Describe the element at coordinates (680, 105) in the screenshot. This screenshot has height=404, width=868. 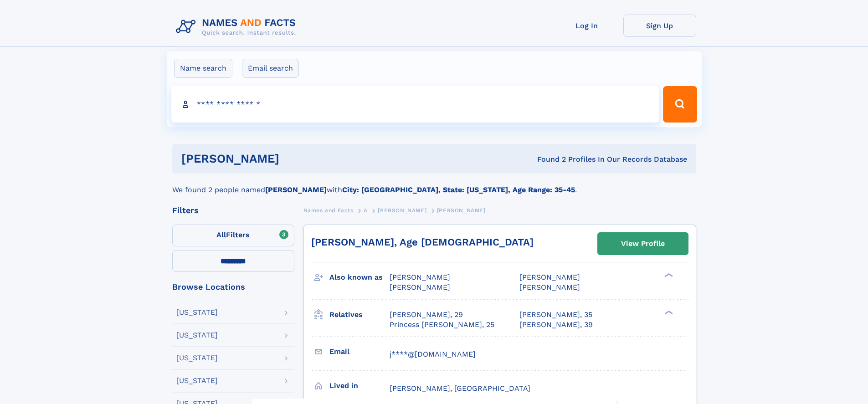
I see `button: Search Button` at that location.